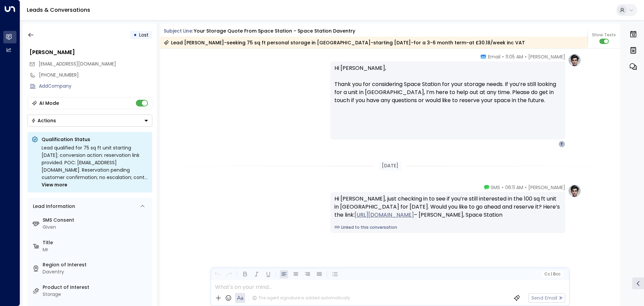 This screenshot has width=644, height=306. What do you see at coordinates (54, 185) in the screenshot?
I see `span: View more` at bounding box center [54, 185].